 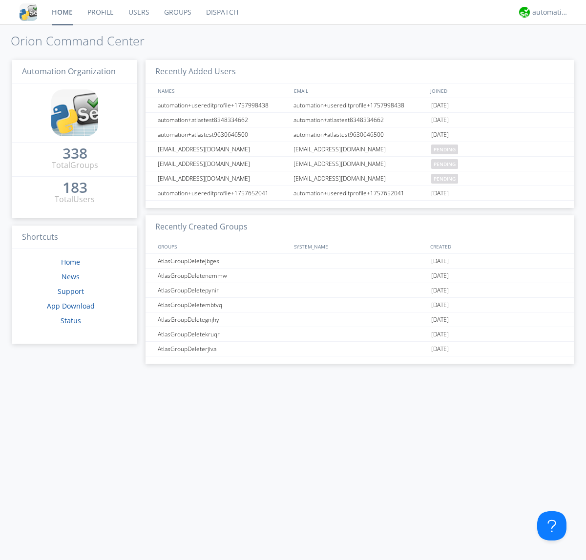 I want to click on h3: Recently Created Groups, so click(x=359, y=227).